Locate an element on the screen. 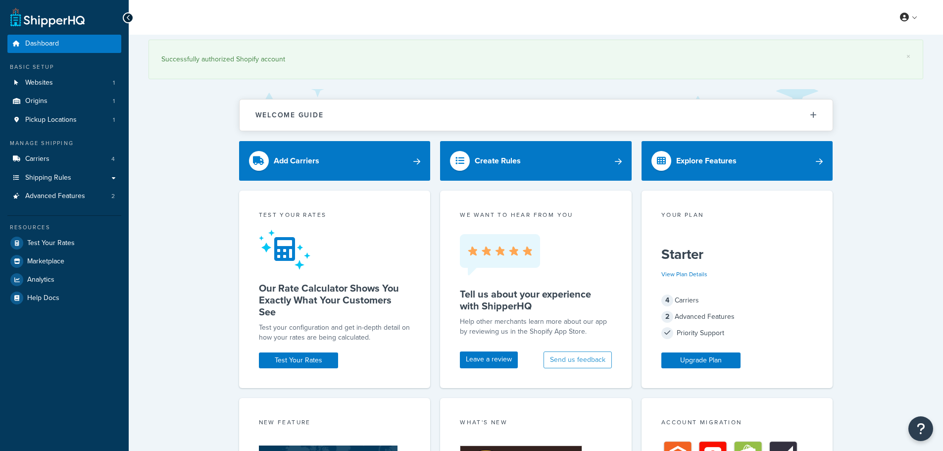 This screenshot has width=943, height=451. span: Test Your Rates is located at coordinates (51, 243).